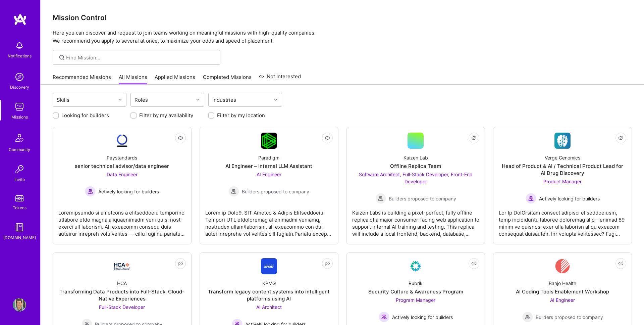 The image size is (644, 325). What do you see at coordinates (19, 169) in the screenshot?
I see `img: Invite` at bounding box center [19, 169].